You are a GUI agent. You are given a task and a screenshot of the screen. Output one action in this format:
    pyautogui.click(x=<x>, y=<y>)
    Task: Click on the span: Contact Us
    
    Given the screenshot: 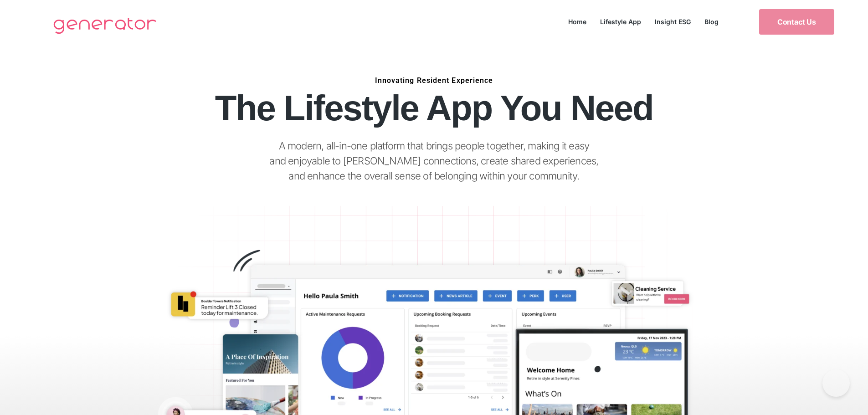 What is the action you would take?
    pyautogui.click(x=797, y=22)
    